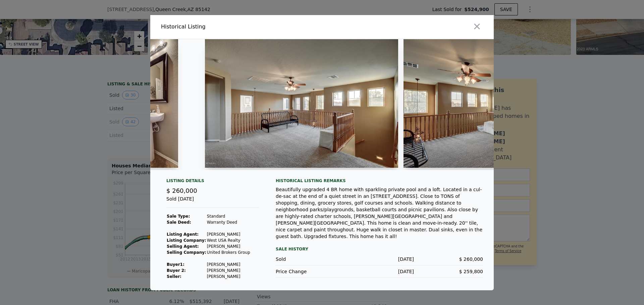  What do you see at coordinates (179, 223) in the screenshot?
I see `strong: Sale Deed:` at bounding box center [179, 223].